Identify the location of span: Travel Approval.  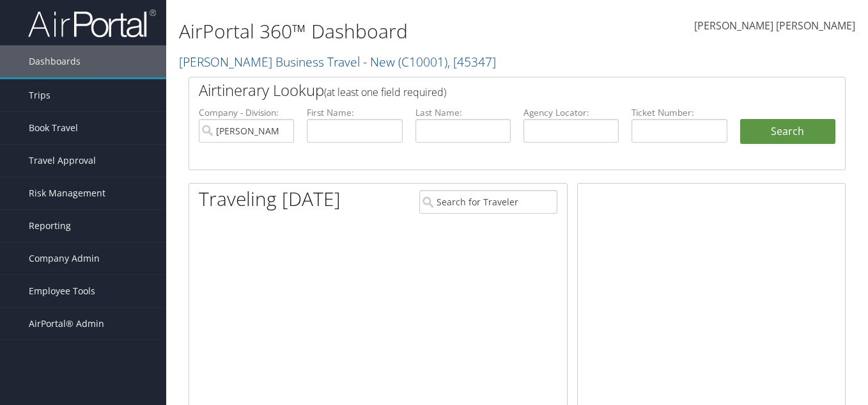
(62, 161).